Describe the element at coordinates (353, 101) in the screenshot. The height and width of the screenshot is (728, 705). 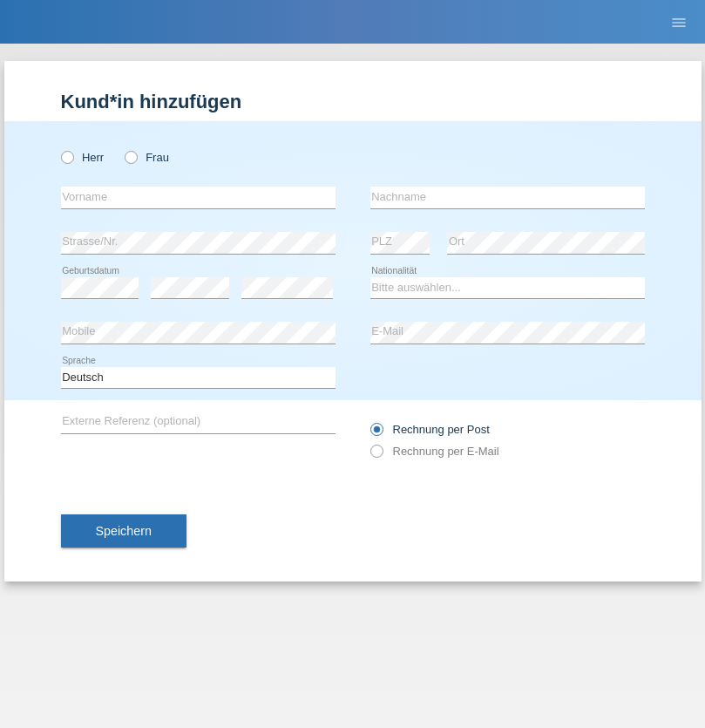
I see `h1: Kund*in hinzufügen` at that location.